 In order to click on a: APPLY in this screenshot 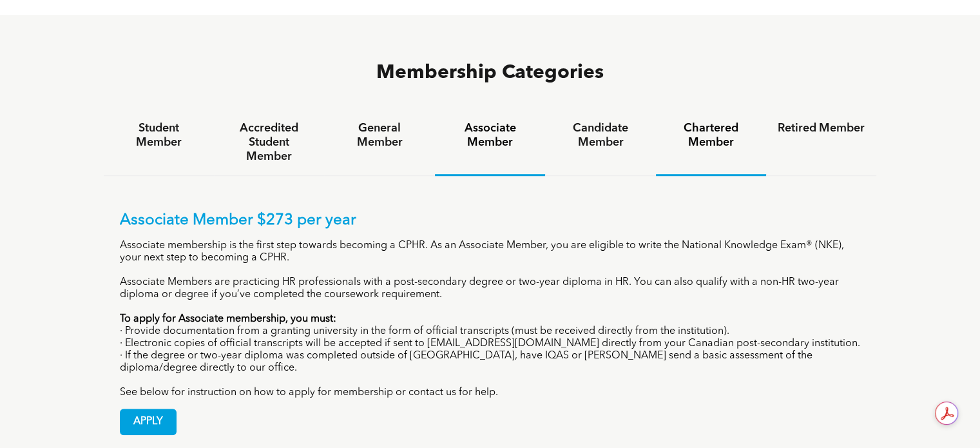, I will do `click(148, 422)`.